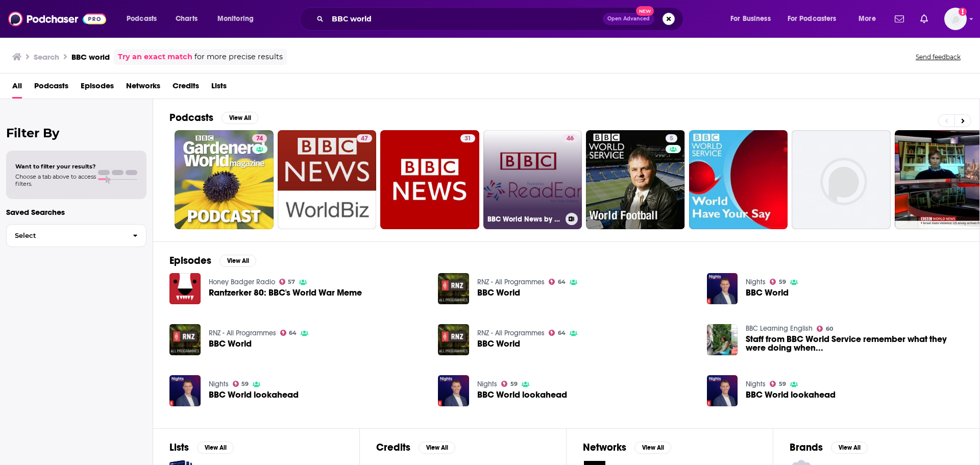 This screenshot has width=980, height=465. I want to click on span: Networks, so click(143, 88).